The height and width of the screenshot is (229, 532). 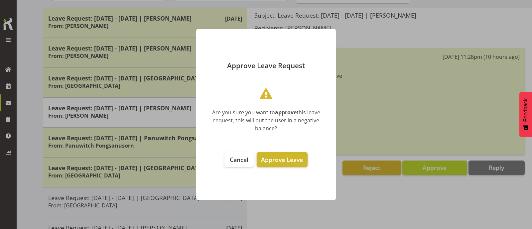 What do you see at coordinates (239, 160) in the screenshot?
I see `button: Cancel` at bounding box center [239, 160].